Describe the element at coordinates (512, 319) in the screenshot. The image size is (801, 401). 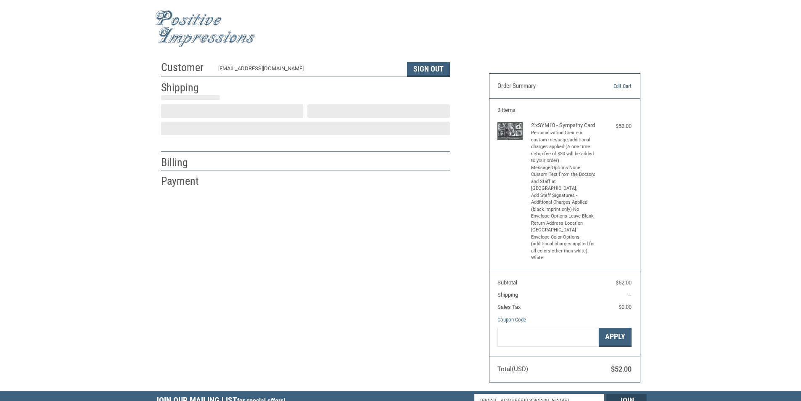
I see `a: Coupon Code` at that location.